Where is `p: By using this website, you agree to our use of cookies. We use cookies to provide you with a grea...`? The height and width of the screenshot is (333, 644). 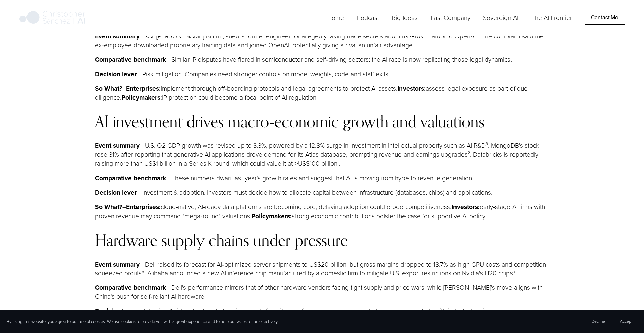 p: By using this website, you agree to our use of cookies. We use cookies to provide you with a grea... is located at coordinates (142, 322).